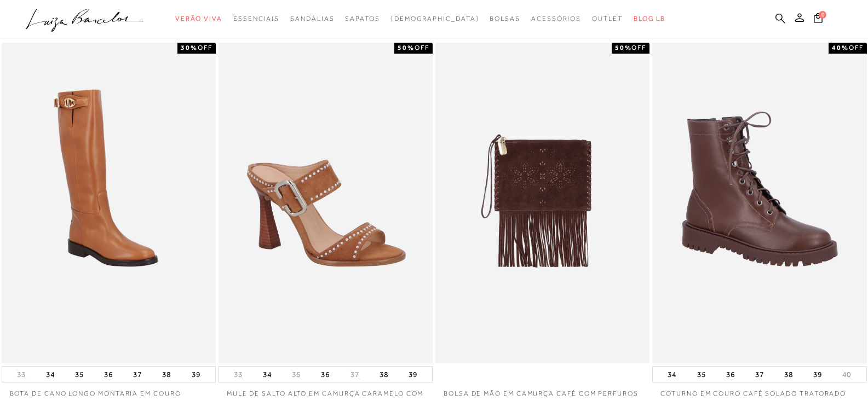 The width and height of the screenshot is (868, 400). I want to click on a: BOLSA DE MÃO EM CAMURÇA CAFÉ COM PERFUROS E FRANJAS BOLSA DE MÃO EM CAMURÇA CAFÉ COM PERFUROS E F..., so click(542, 203).